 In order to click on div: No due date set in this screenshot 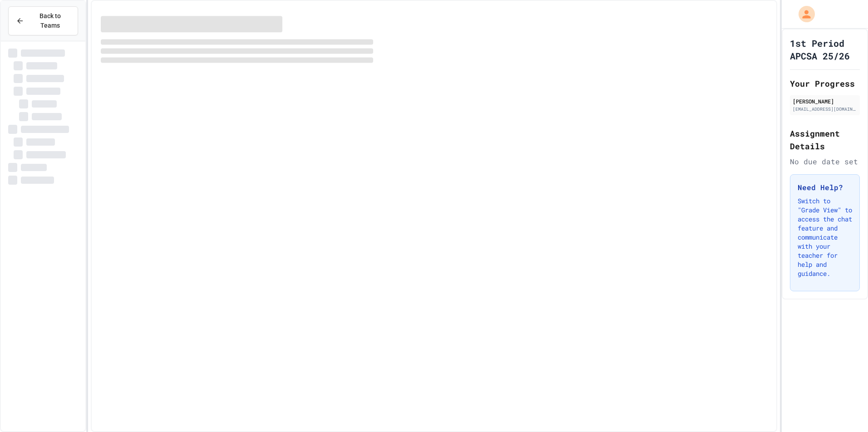, I will do `click(825, 162)`.